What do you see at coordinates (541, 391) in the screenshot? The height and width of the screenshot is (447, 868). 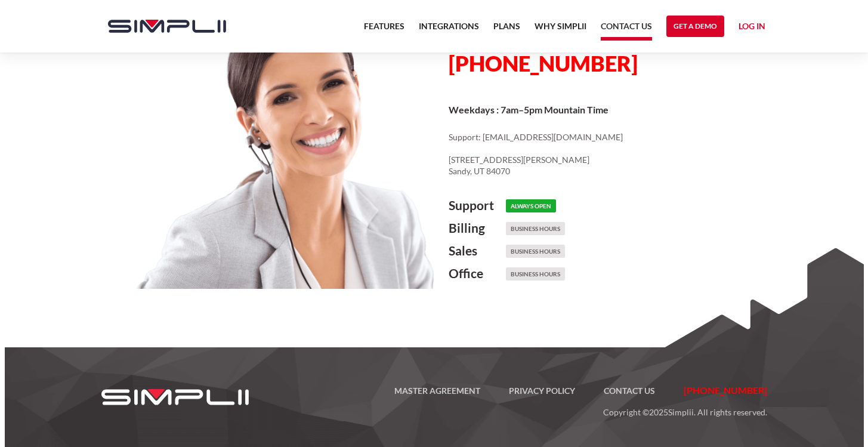 I see `a: Privacy Policy` at bounding box center [541, 391].